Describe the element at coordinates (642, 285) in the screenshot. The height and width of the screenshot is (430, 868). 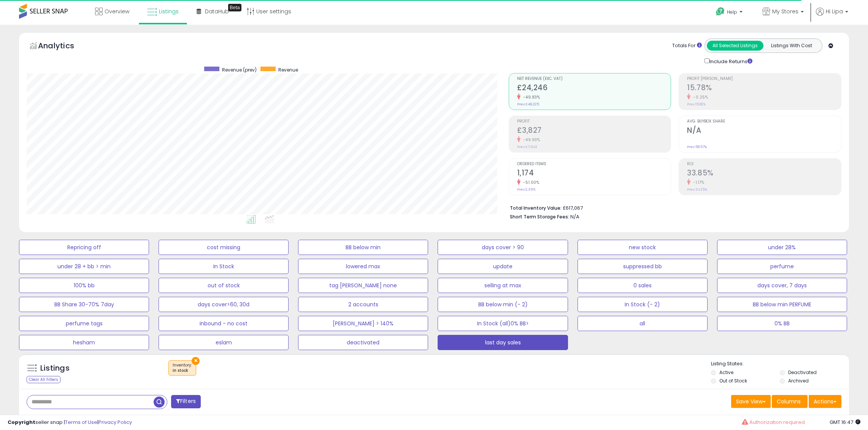
I see `button: 0 sales` at that location.